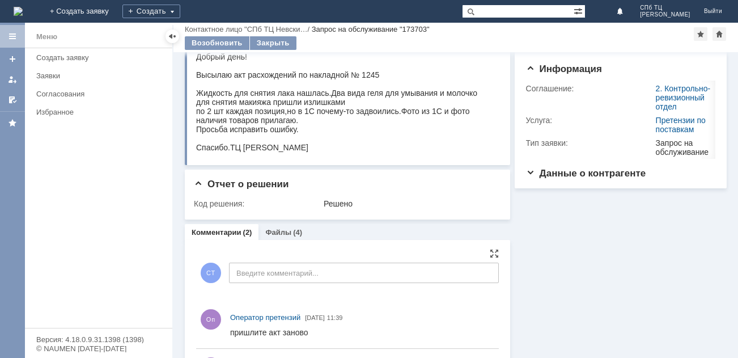  What do you see at coordinates (719, 34) in the screenshot?
I see `div: Сделать домашней страницей` at bounding box center [719, 34].